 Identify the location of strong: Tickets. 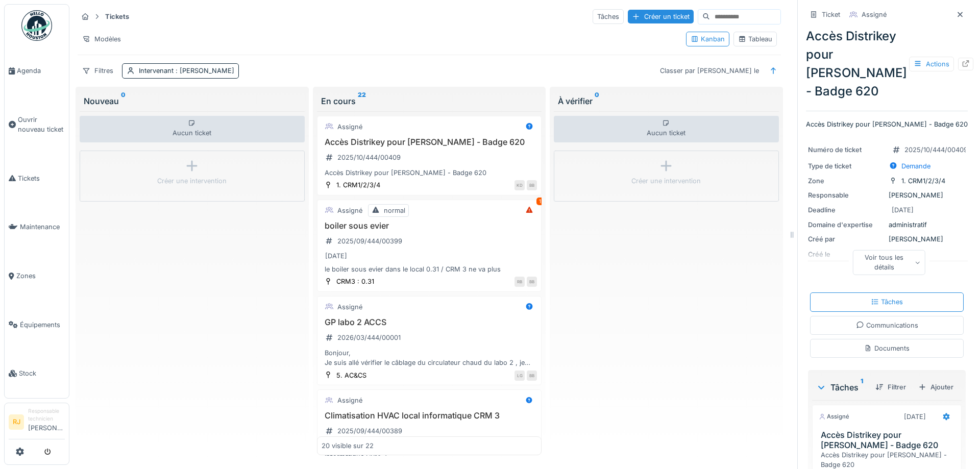
(117, 16).